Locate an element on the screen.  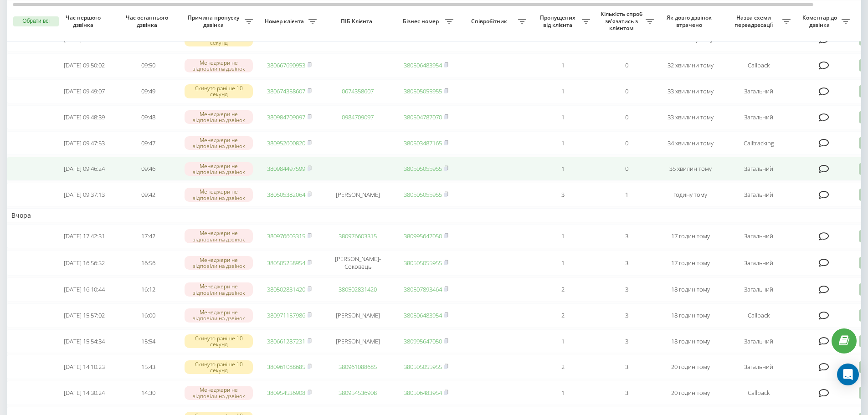
td: 32 хвилини тому is located at coordinates (690, 65).